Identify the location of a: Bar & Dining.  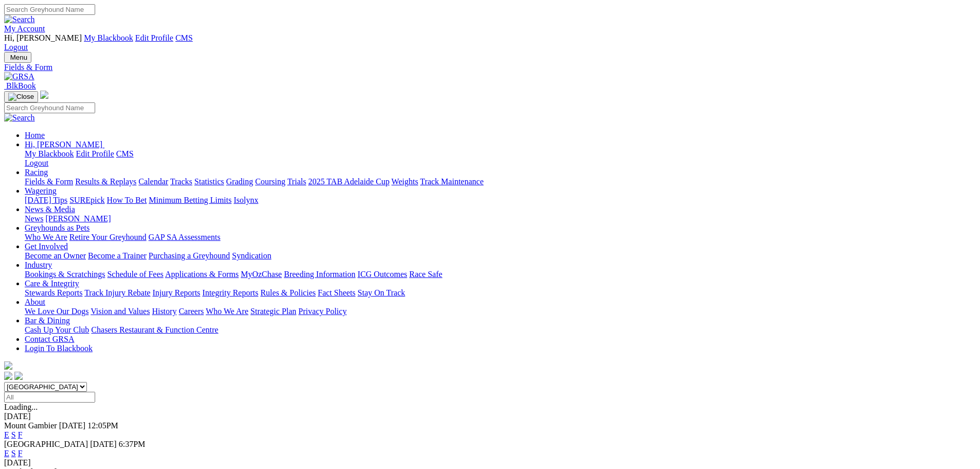
(48, 321).